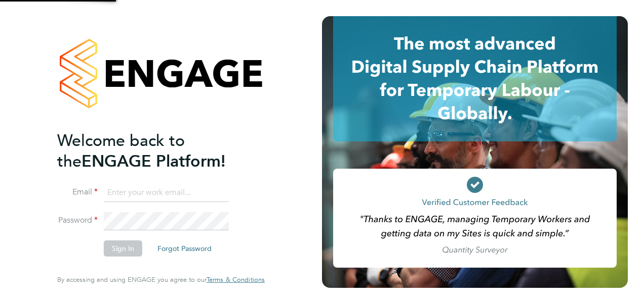  Describe the element at coordinates (161, 279) in the screenshot. I see `span: By accessing and using ENGAGE you agree to our` at that location.